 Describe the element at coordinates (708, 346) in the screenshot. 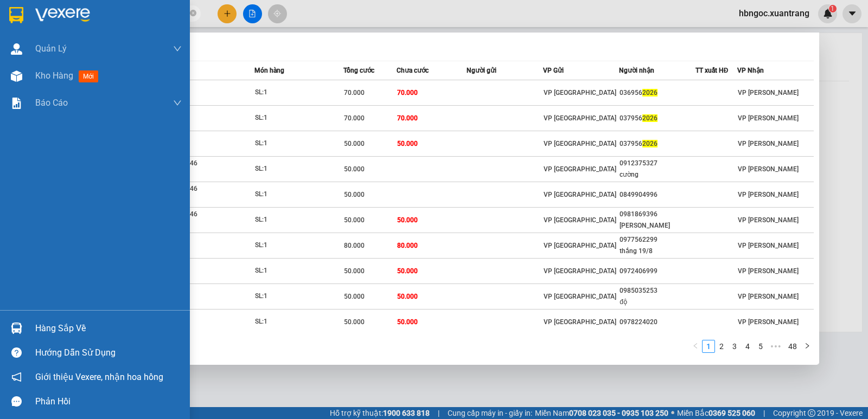

I see `li: 1` at that location.